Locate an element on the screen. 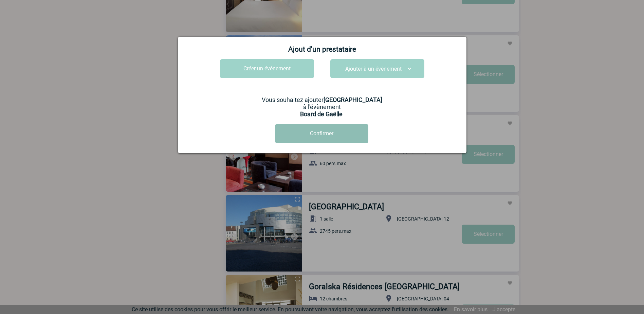 This screenshot has width=644, height=314. p: à l'évènement is located at coordinates (322, 110).